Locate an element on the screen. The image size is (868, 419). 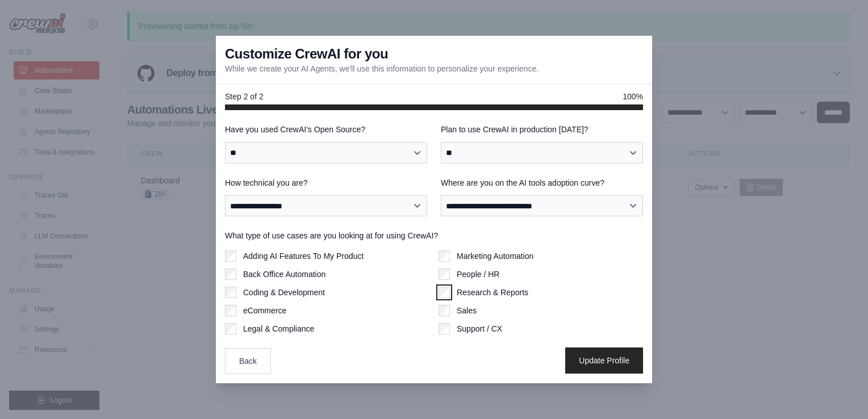
label: Have you used CrewAI's Open Source? is located at coordinates (326, 130).